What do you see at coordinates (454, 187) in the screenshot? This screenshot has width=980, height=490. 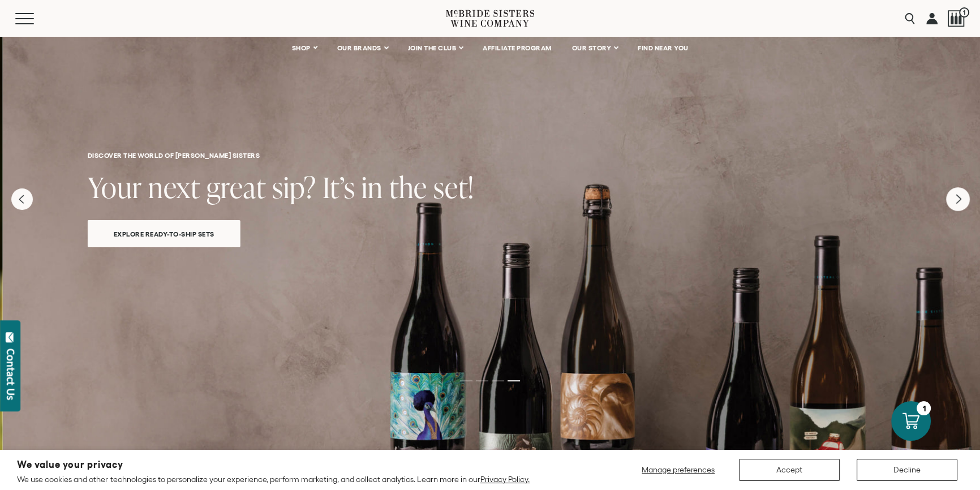 I see `span: set!` at bounding box center [454, 187].